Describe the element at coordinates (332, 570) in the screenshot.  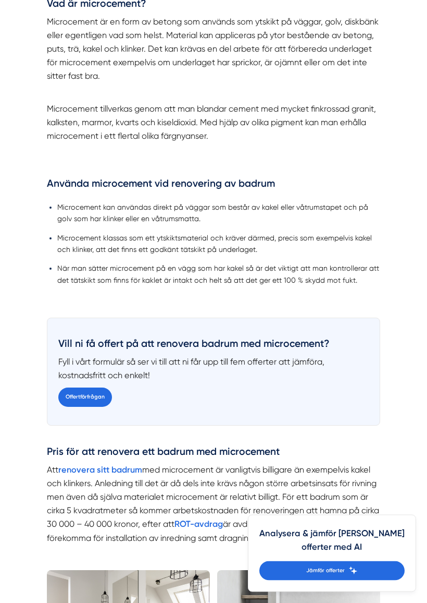
I see `a: Jämför offerter` at that location.